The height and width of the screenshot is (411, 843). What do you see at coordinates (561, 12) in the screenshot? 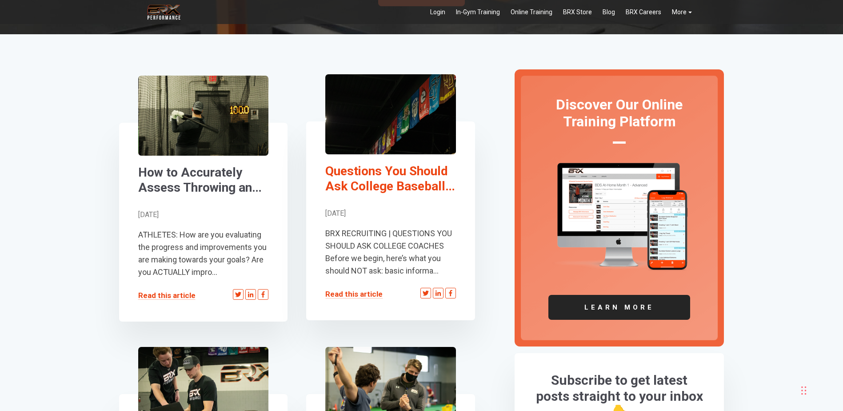
I see `div: Navigation Menu` at bounding box center [561, 12].